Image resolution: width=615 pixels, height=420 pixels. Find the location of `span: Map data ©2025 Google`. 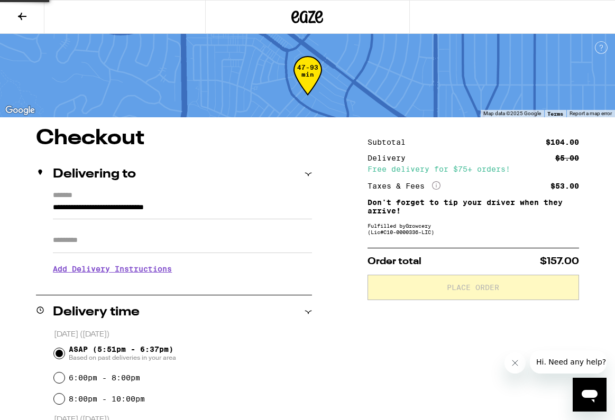

span: Map data ©2025 Google is located at coordinates (512, 113).